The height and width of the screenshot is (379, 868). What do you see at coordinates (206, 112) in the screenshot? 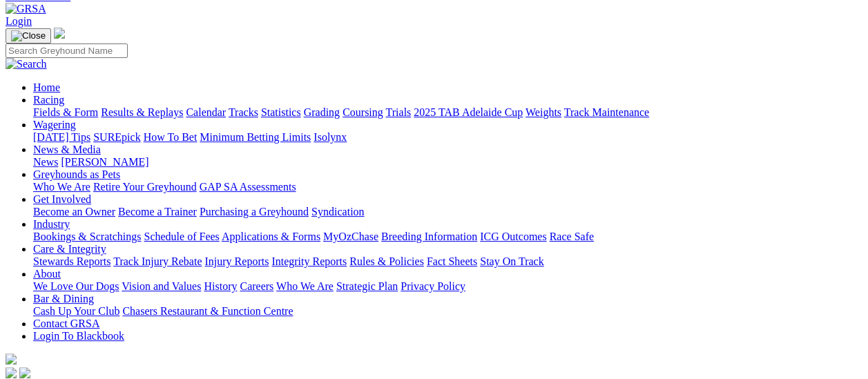
I see `a: Calendar` at bounding box center [206, 112].